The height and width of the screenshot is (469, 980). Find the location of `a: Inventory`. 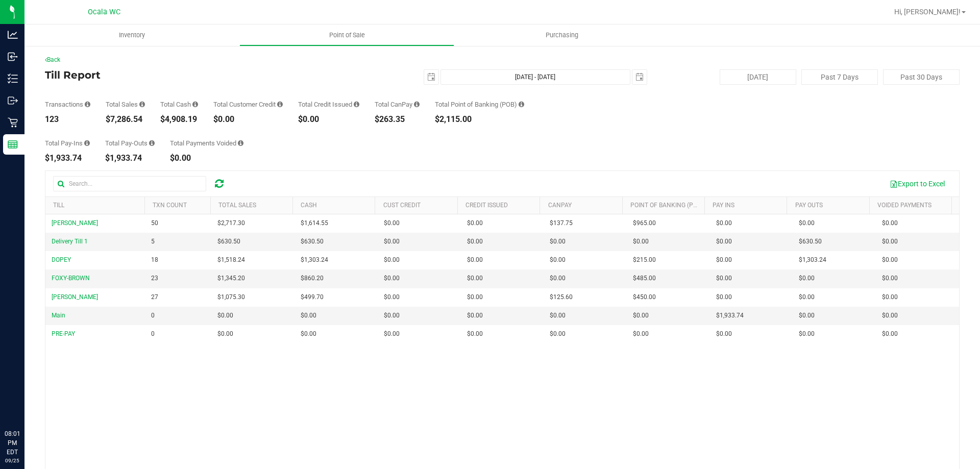

a: Inventory is located at coordinates (131, 35).